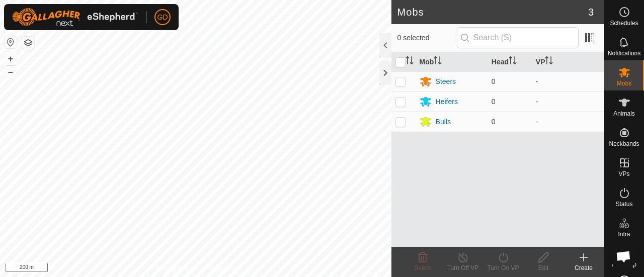 The image size is (644, 277). I want to click on span: Delete, so click(423, 268).